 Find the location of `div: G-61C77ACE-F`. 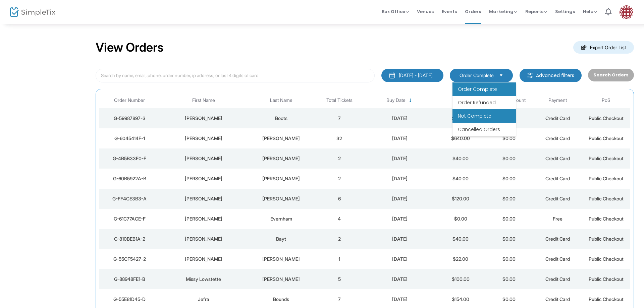

div: G-61C77ACE-F is located at coordinates (130, 219).